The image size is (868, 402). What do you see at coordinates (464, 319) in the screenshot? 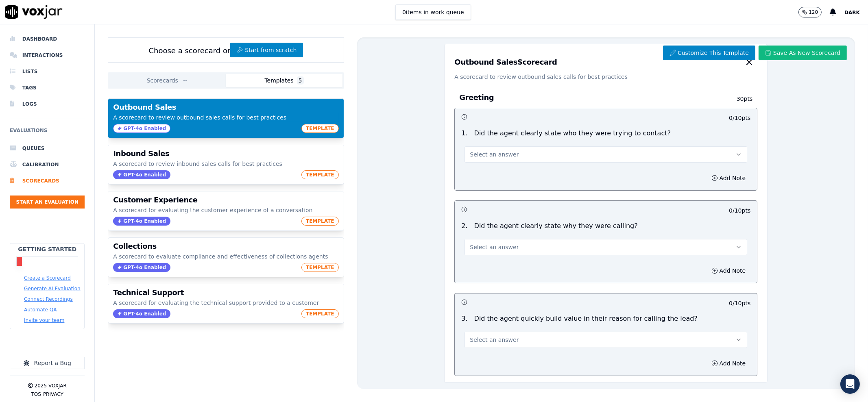
I see `p: 3 .` at bounding box center [464, 319].